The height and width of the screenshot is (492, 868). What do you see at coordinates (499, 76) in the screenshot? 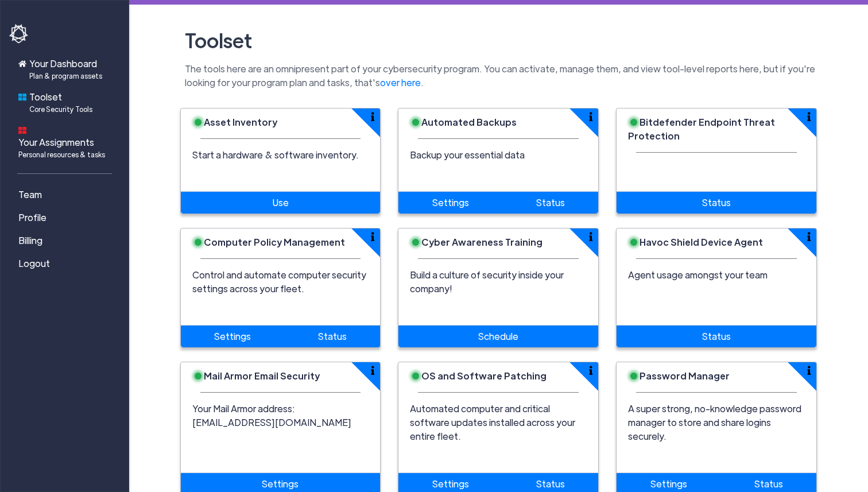
I see `p: The tools here are an omnipresent part of your cybersecurity program. You can activate, manage th...` at bounding box center [499, 76].